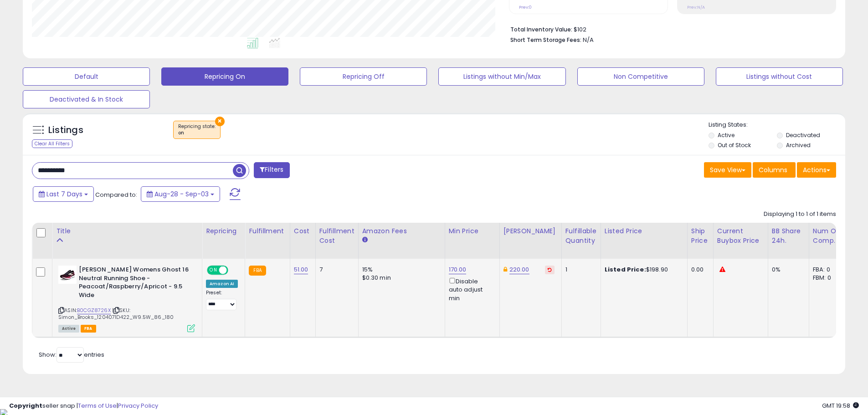 The image size is (868, 415). Describe the element at coordinates (127, 231) in the screenshot. I see `div: Title` at that location.